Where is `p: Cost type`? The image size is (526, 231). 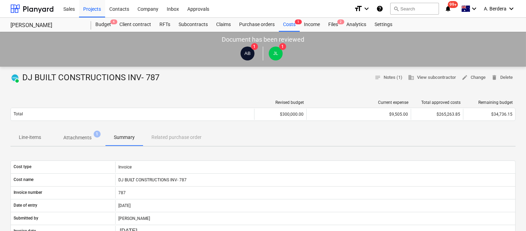
p: Cost type is located at coordinates (22, 167).